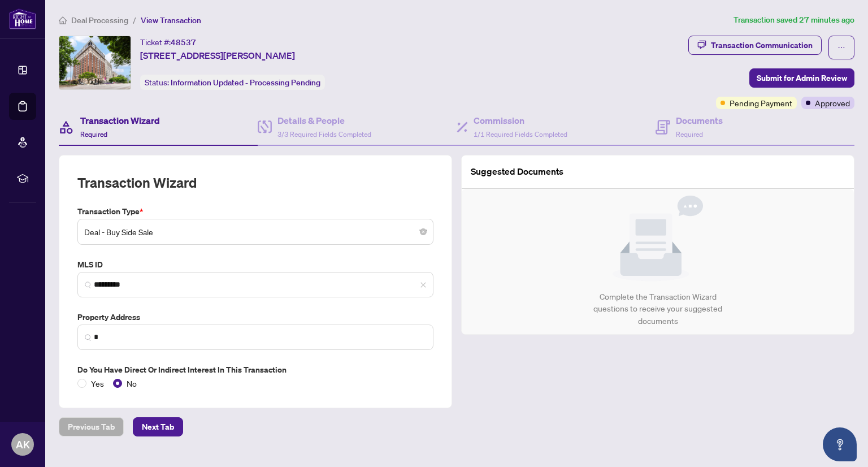 The image size is (868, 467). What do you see at coordinates (22, 444) in the screenshot?
I see `span: AK` at bounding box center [22, 444].